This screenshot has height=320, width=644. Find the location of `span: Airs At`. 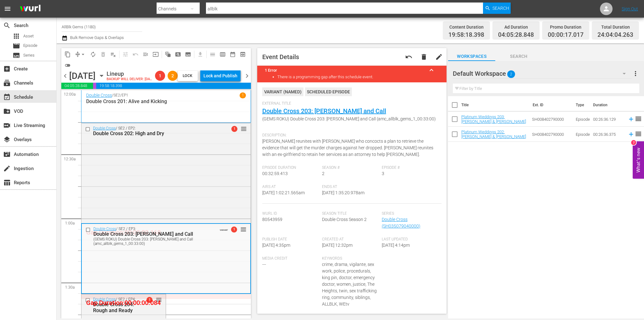

span: Airs At is located at coordinates (291, 187).